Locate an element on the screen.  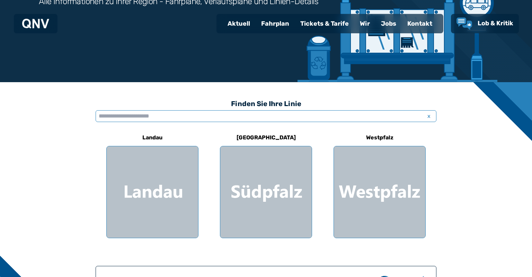
div: Tickets & Tarife is located at coordinates (324, 24).